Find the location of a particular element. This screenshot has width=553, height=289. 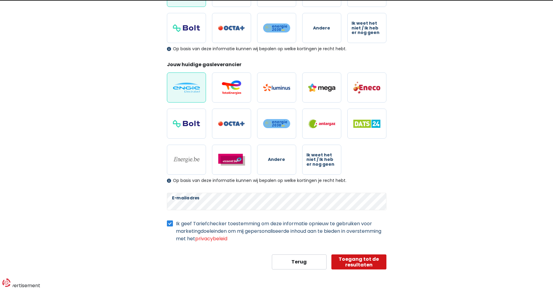

img: Energie.be is located at coordinates (186, 160).